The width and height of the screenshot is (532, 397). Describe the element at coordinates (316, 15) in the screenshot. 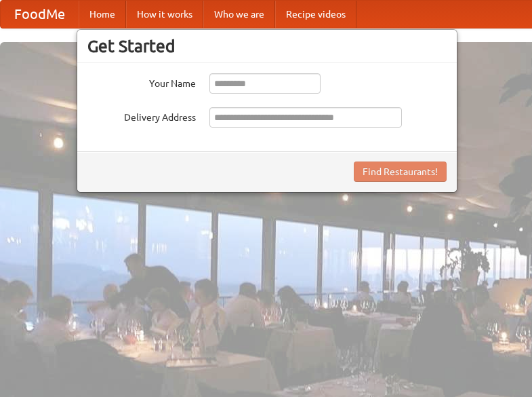

I see `a: Recipe videos` at that location.